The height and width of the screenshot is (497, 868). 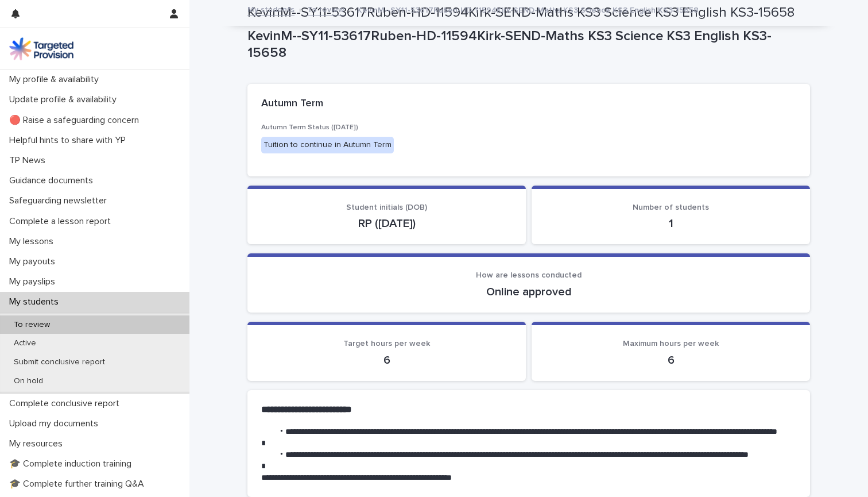 I want to click on p: My resources, so click(x=38, y=443).